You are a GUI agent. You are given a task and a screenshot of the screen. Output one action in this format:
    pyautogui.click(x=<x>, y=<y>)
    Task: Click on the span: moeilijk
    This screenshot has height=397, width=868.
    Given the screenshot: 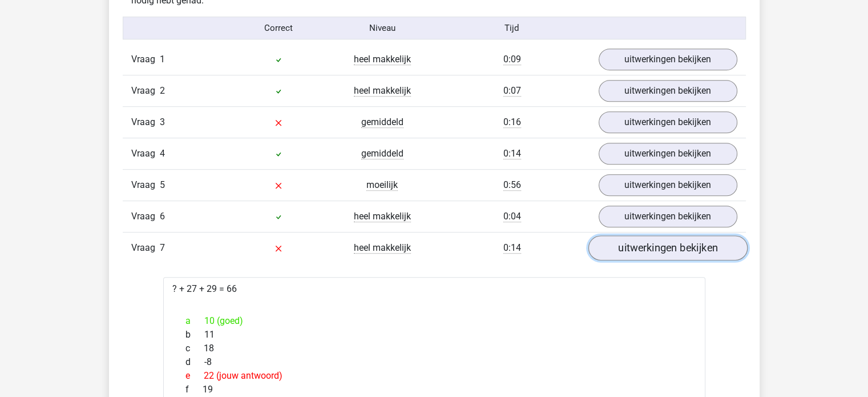 What is the action you would take?
    pyautogui.click(x=382, y=185)
    